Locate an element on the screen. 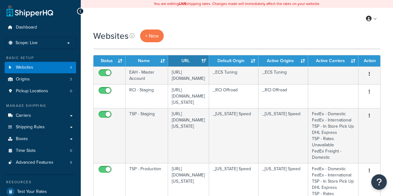 Image resolution: width=393 pixels, height=196 pixels. b: LIVE is located at coordinates (182, 4).